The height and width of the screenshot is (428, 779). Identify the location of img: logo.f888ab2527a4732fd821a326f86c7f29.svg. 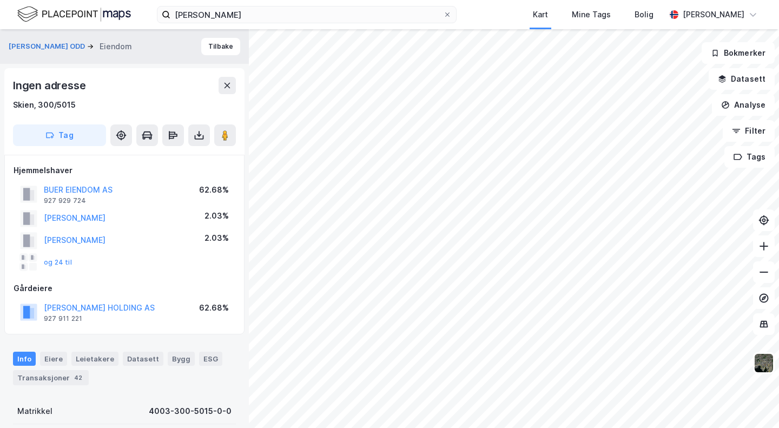
(74, 14).